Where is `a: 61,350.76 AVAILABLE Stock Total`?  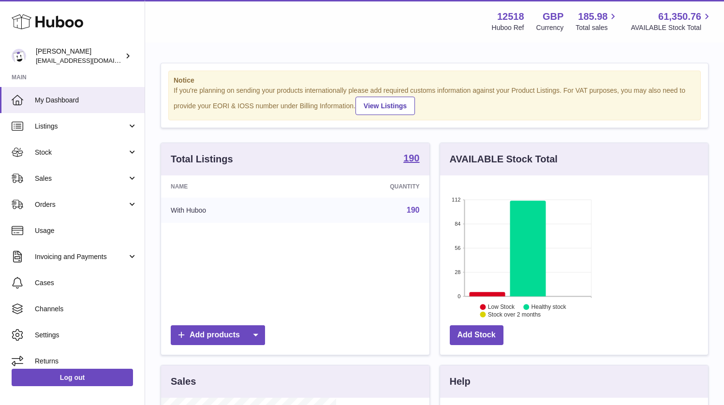
a: 61,350.76 AVAILABLE Stock Total is located at coordinates (671, 21).